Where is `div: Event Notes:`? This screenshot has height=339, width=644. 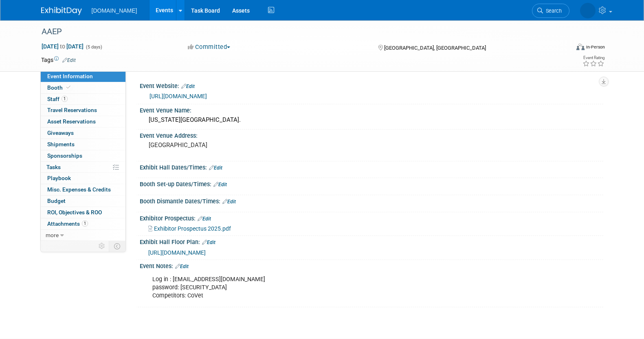 div: Event Notes: is located at coordinates (371, 265).